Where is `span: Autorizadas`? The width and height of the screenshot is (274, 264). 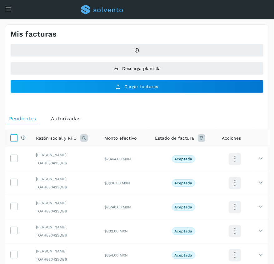
span: Autorizadas is located at coordinates (66, 118).